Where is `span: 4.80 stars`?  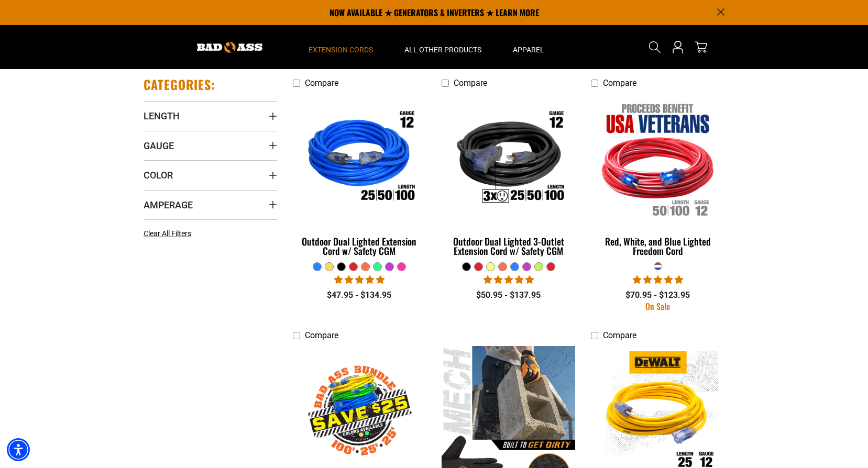 span: 4.80 stars is located at coordinates (509, 280).